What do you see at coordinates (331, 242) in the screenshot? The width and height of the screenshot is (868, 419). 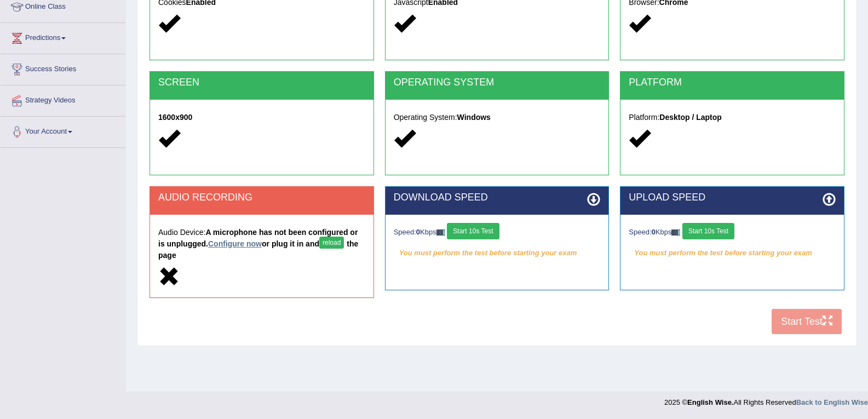 I see `button: reload` at bounding box center [331, 242].